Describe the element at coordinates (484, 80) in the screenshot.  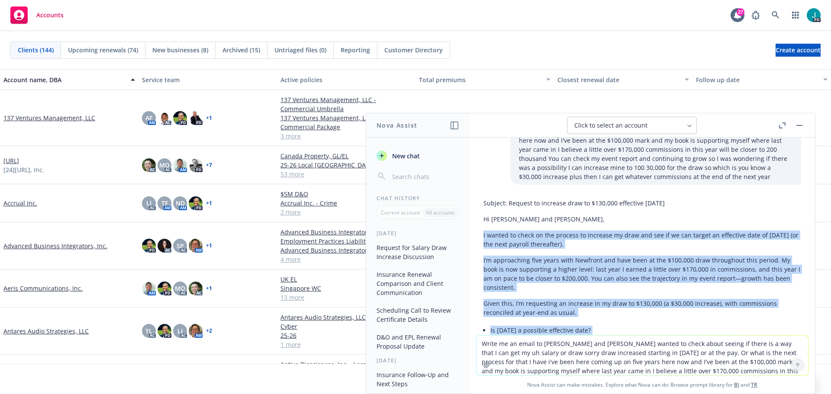
I see `button: Total premiums` at that location.